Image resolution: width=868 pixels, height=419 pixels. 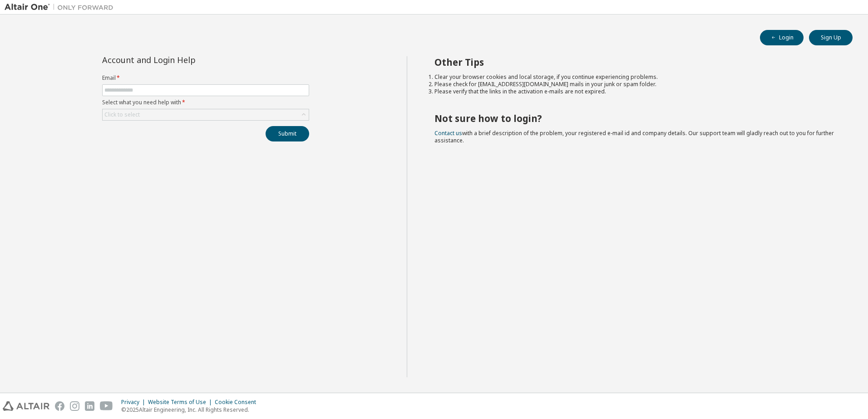 What do you see at coordinates (636, 77) in the screenshot?
I see `li: Clear your browser cookies and local storage, if you continue experiencing problems.` at bounding box center [636, 77].